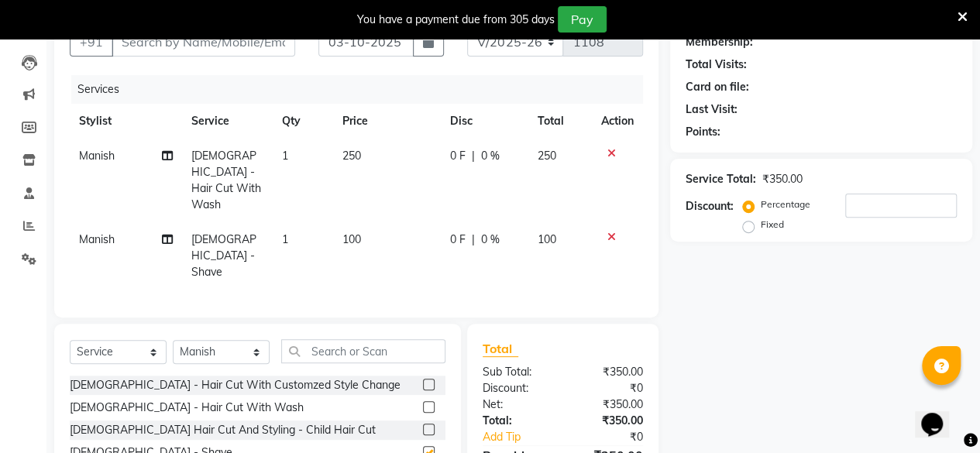 The image size is (980, 453). Describe the element at coordinates (711, 109) in the screenshot. I see `div: Last Visit:` at that location.